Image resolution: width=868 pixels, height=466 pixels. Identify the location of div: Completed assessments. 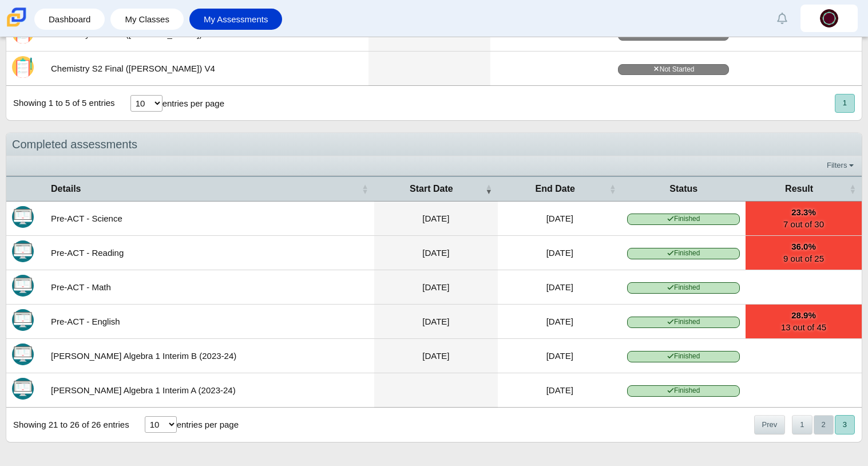
(434, 144).